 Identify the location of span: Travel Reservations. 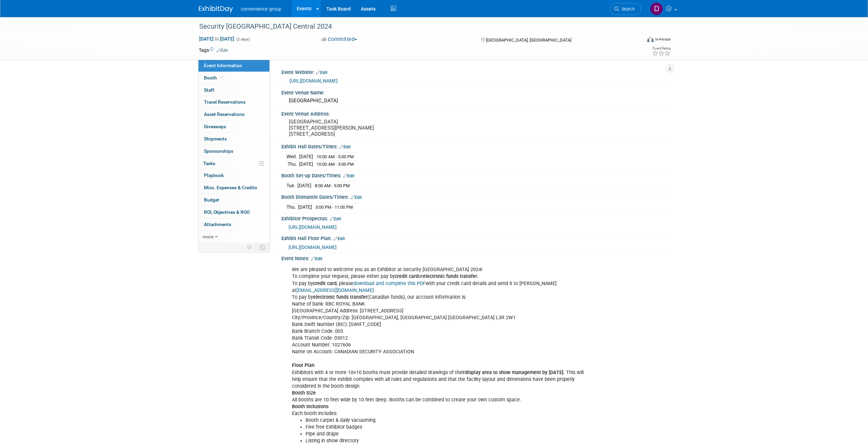
(225, 102).